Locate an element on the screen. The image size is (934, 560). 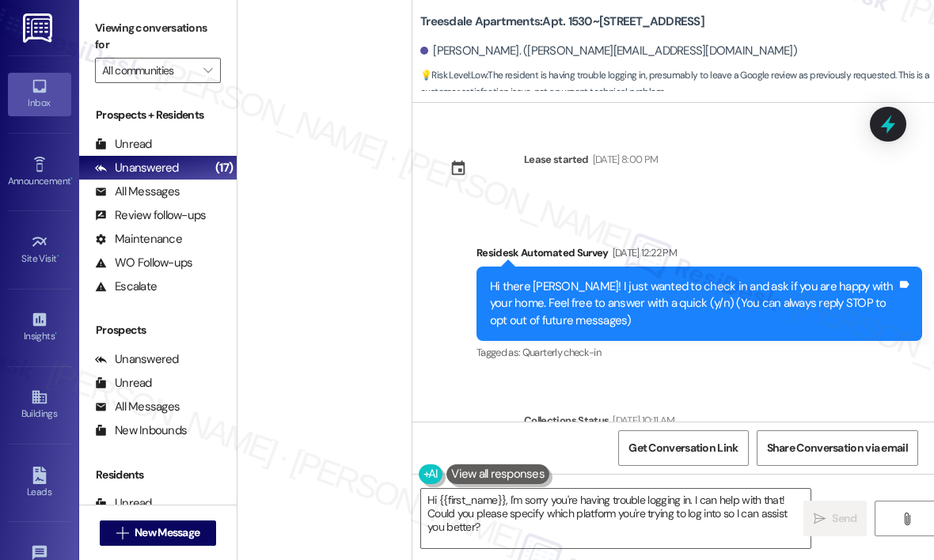
span: Send is located at coordinates (844, 519).